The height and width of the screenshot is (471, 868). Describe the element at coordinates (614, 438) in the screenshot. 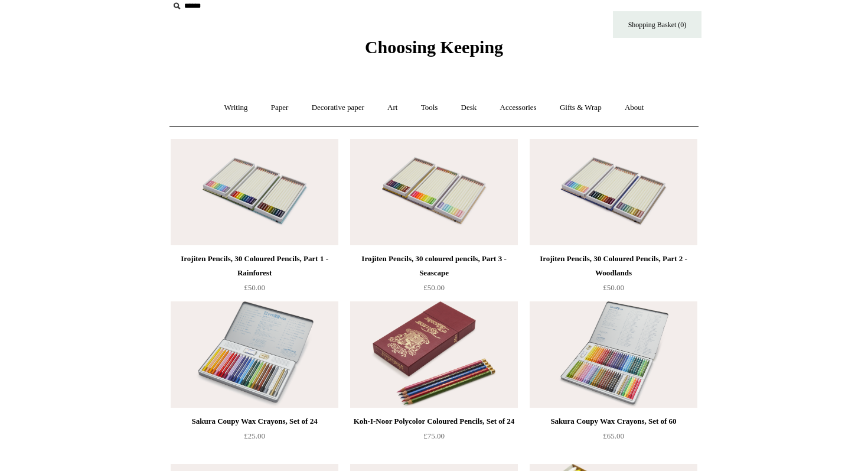

I see `a: Sakura Coupy Wax Crayons, Set of 60 £65.00` at that location.